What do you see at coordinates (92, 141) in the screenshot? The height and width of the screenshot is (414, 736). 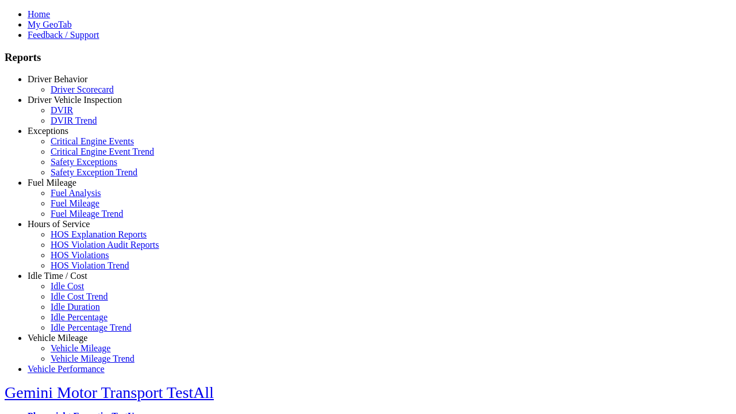 I see `a: Critical Engine Events` at bounding box center [92, 141].